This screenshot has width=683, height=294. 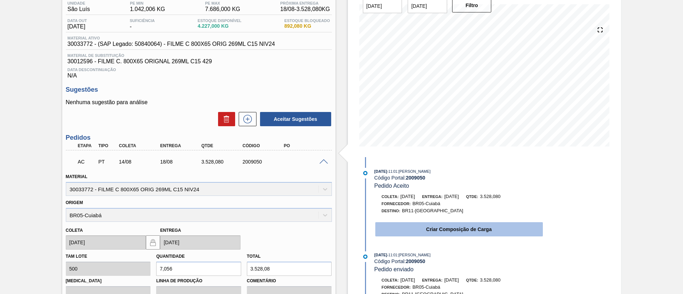 I want to click on div: Código, so click(x=264, y=146).